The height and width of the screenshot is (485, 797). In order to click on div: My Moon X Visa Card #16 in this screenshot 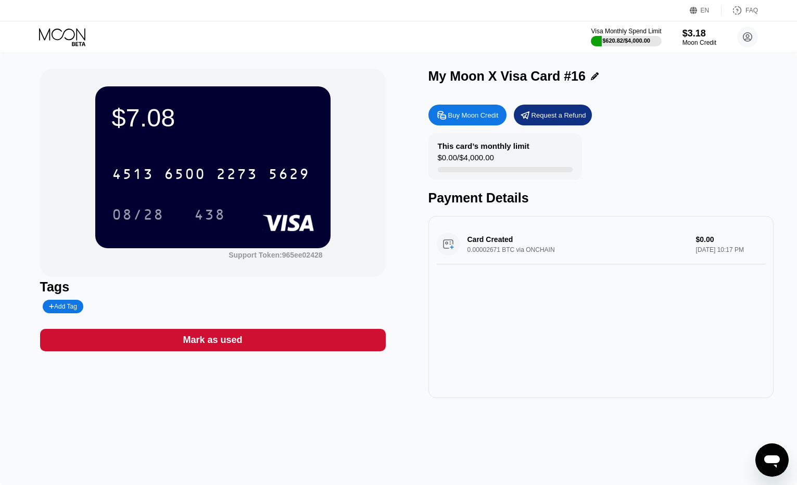, I will do `click(507, 76)`.